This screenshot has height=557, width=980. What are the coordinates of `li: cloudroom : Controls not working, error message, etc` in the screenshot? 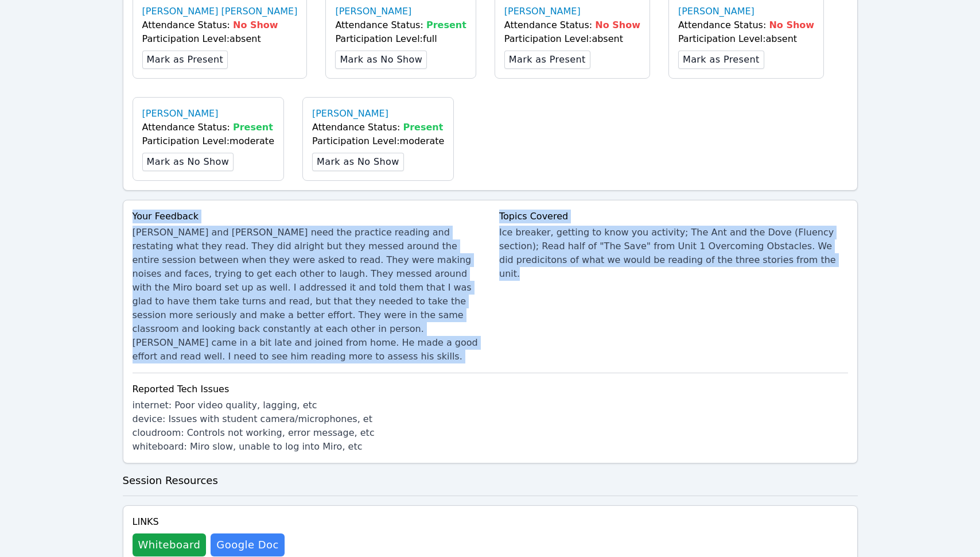 It's located at (490, 433).